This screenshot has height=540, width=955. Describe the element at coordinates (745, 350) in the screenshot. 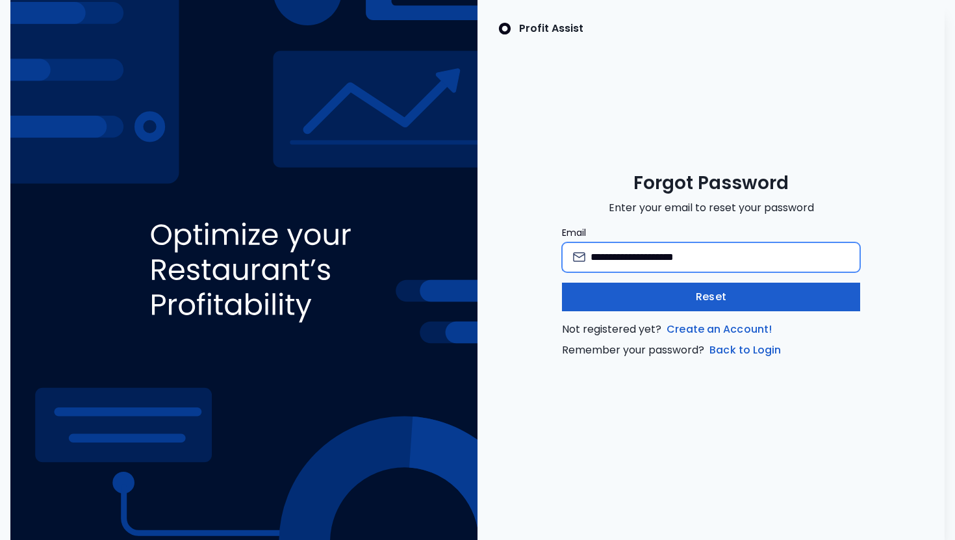

I see `a: Back to Login` at that location.